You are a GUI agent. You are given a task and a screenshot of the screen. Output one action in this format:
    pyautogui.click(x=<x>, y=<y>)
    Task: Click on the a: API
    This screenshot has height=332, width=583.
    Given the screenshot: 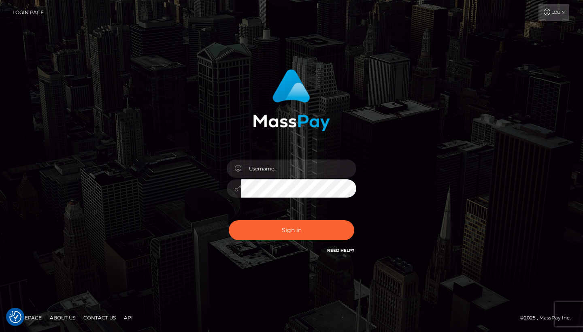 What is the action you would take?
    pyautogui.click(x=128, y=317)
    